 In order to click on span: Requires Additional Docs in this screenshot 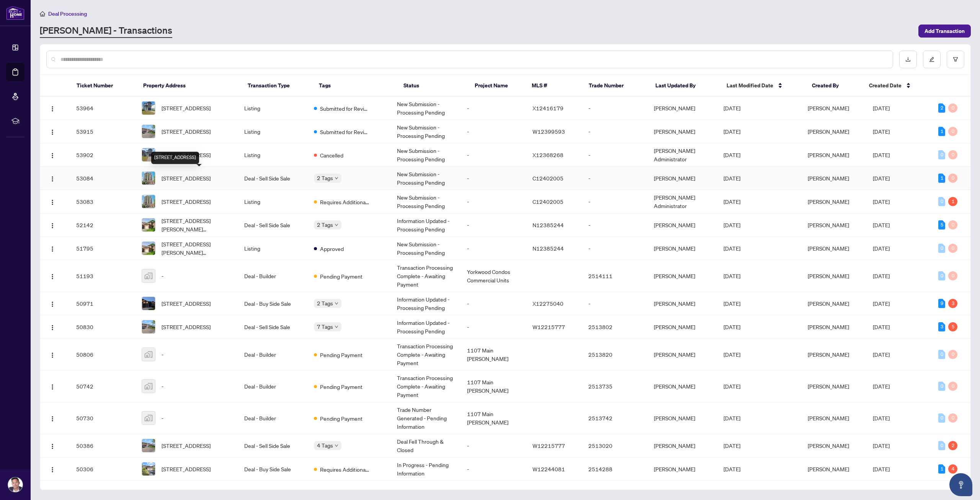, I will do `click(345, 202)`.